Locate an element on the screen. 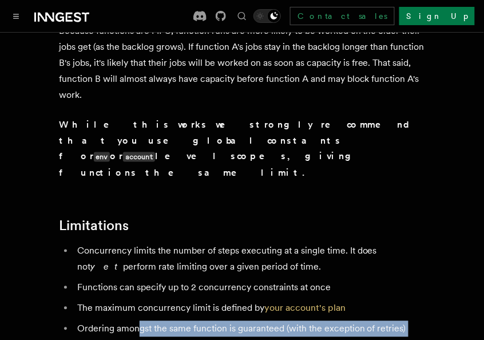 Image resolution: width=484 pixels, height=340 pixels. button: Toggle dark mode is located at coordinates (267, 16).